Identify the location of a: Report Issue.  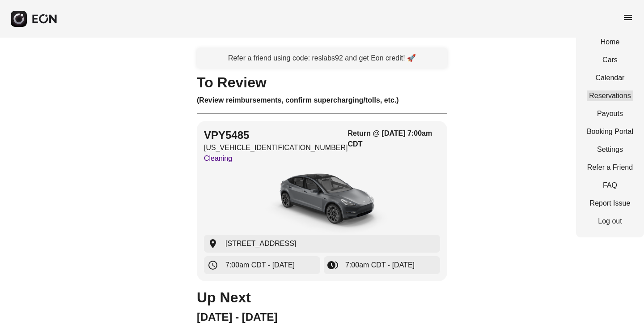
(610, 203).